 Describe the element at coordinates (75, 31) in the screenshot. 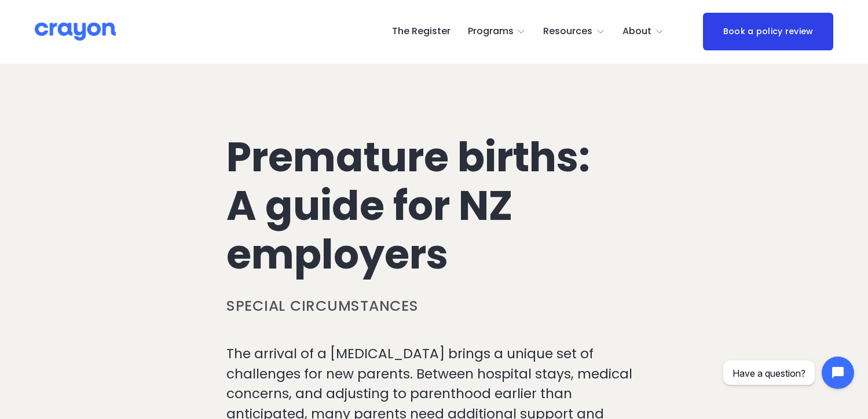

I see `img: Crayon` at that location.